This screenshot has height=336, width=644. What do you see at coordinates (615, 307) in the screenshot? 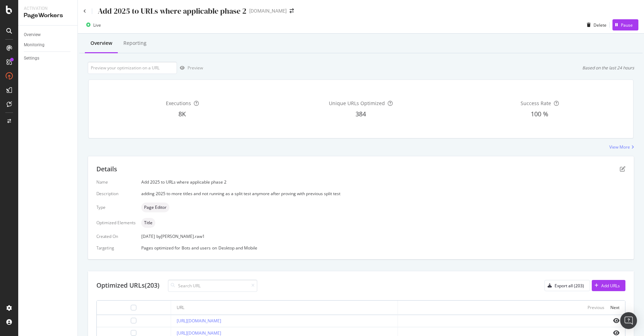
I see `div: Next` at bounding box center [615, 307].